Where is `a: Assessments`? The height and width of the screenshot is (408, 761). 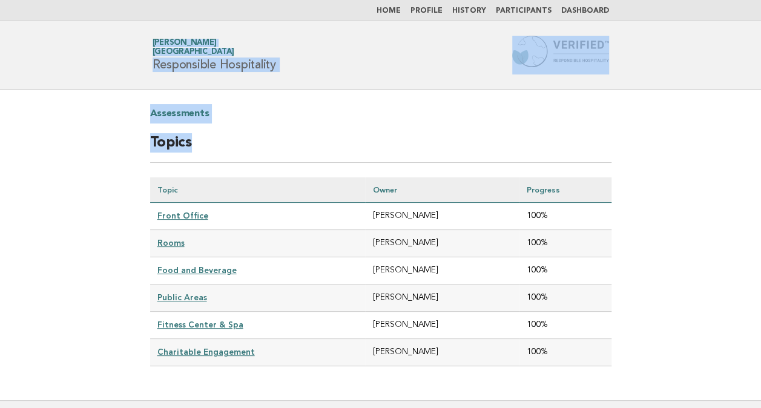 a: Assessments is located at coordinates (180, 114).